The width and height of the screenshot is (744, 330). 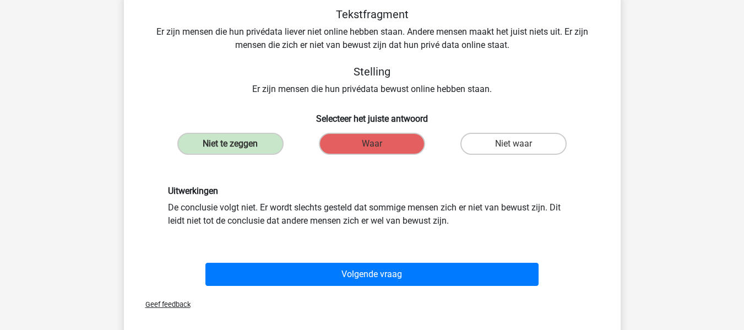 What do you see at coordinates (372, 144) in the screenshot?
I see `label: Waar` at bounding box center [372, 144].